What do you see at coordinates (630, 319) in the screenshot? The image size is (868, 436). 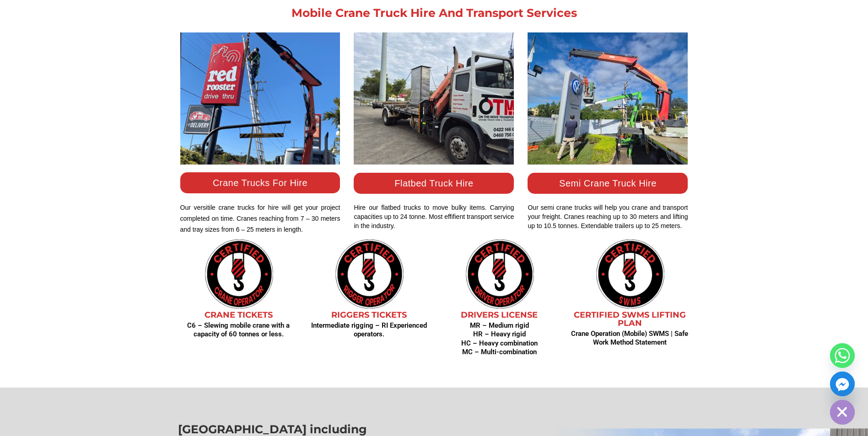 I see `a: Certified SWMS Lifting Plan` at bounding box center [630, 319].